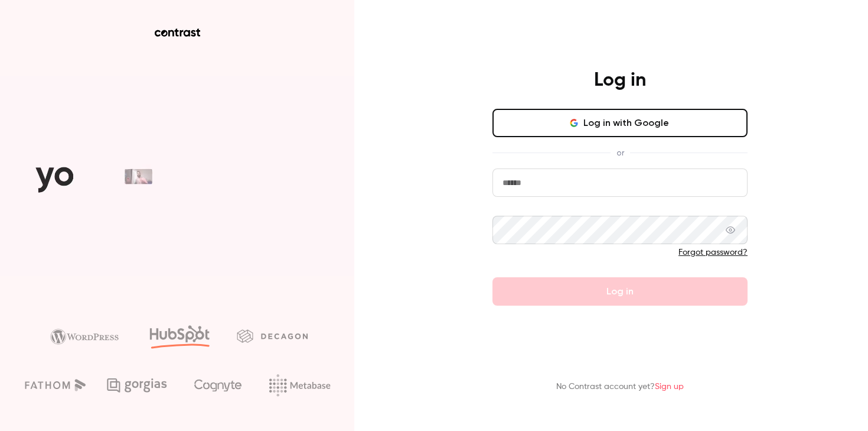 This screenshot has height=431, width=868. Describe the element at coordinates (620, 123) in the screenshot. I see `button: Log in with Google` at that location.